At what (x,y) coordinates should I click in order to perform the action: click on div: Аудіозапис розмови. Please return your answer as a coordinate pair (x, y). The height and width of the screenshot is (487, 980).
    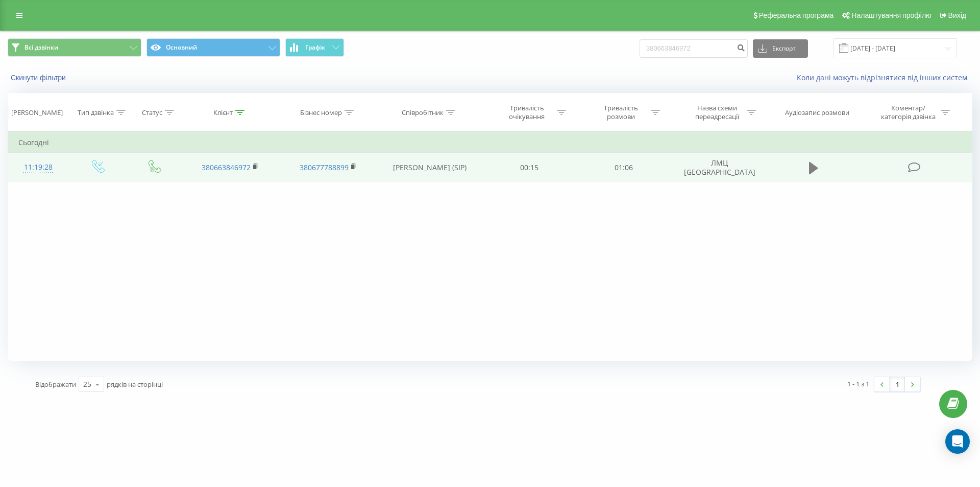
    Looking at the image, I should click on (817, 112).